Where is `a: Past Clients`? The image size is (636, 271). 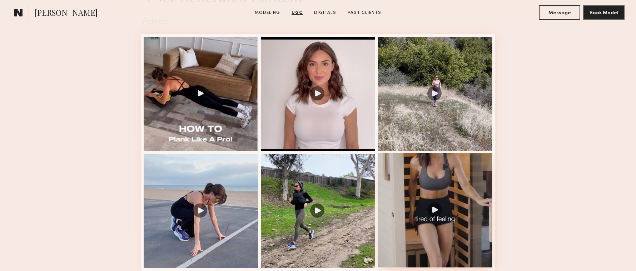
a: Past Clients is located at coordinates (365, 13).